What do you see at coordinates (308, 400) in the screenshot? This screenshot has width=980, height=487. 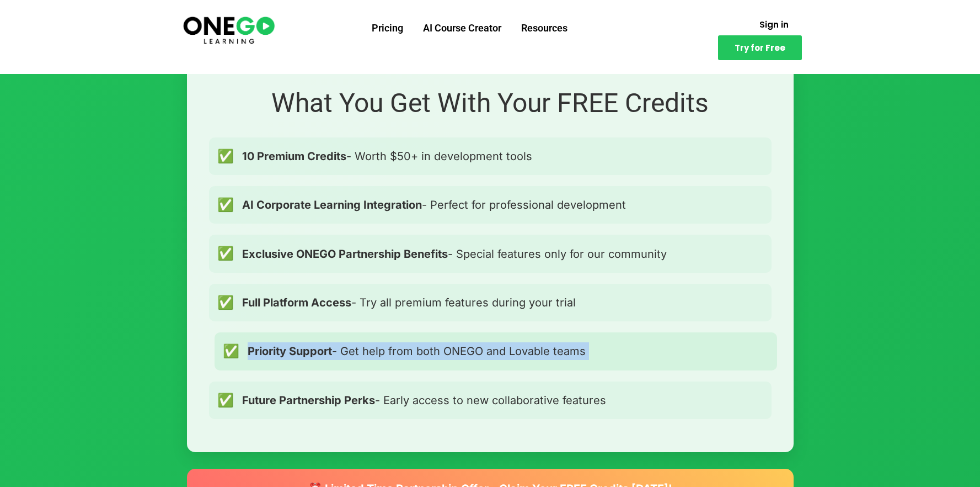 I see `strong: Future Partnership Perks` at bounding box center [308, 400].